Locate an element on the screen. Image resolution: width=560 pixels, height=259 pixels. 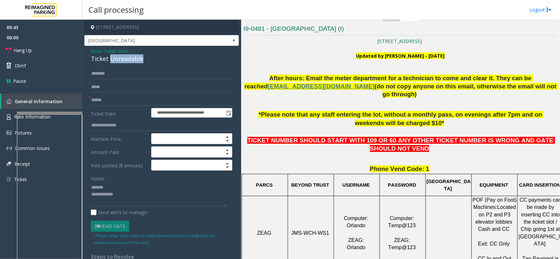
span: After hours: Email the meter department for a technician to come and clear it. They can be reached is located at coordinates (388, 82).